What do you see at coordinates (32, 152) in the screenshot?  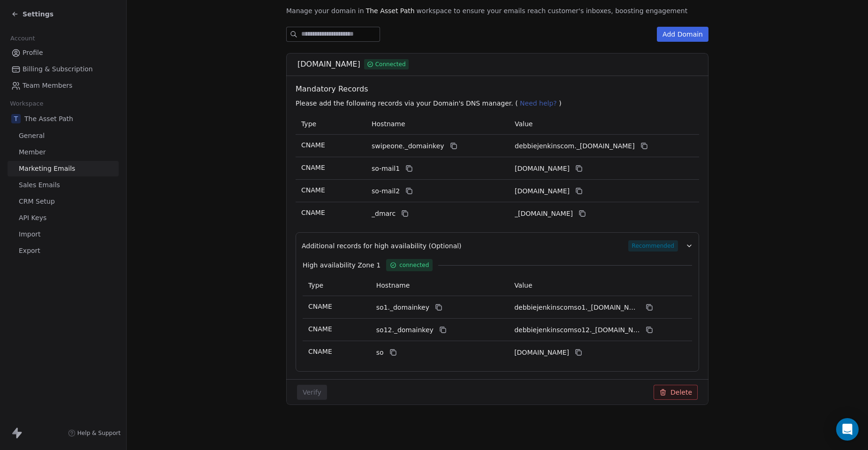 I see `span: Member` at bounding box center [32, 152].